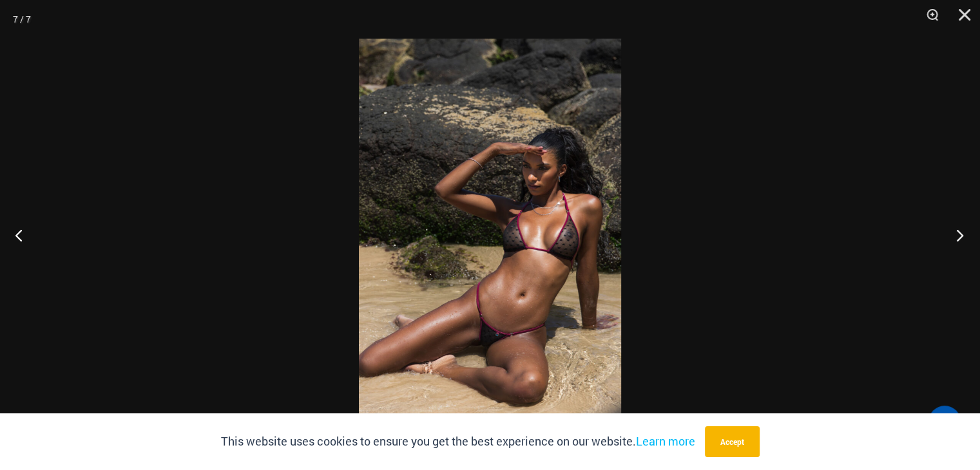 This screenshot has width=980, height=470. Describe the element at coordinates (22, 19) in the screenshot. I see `div: 7 / 7` at that location.